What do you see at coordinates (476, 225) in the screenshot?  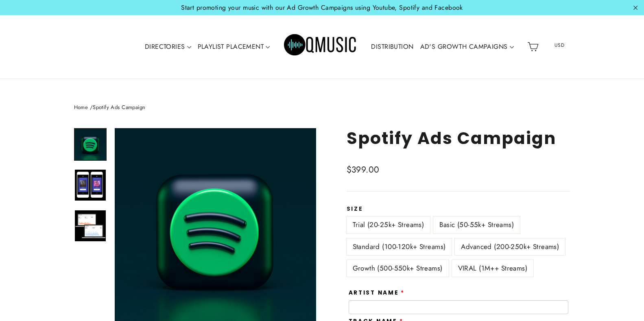 I see `label: Basic (50-55k+ Streams)` at bounding box center [476, 225].